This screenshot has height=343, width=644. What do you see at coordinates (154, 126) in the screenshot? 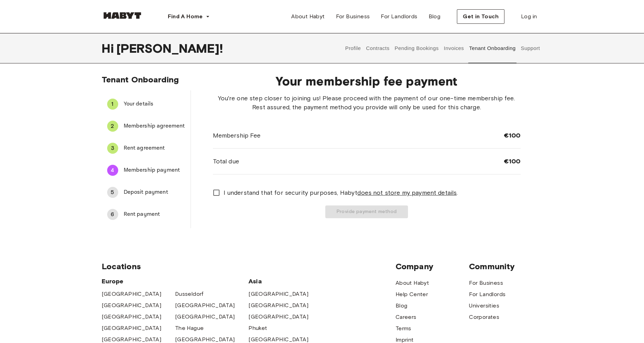
I see `span: Membership agreement` at bounding box center [154, 126].